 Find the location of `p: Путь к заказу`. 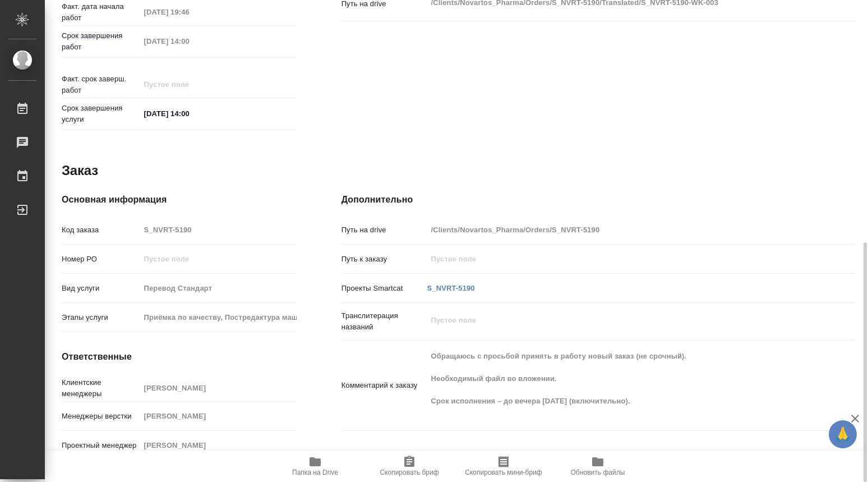

p: Путь к заказу is located at coordinates (384, 260).